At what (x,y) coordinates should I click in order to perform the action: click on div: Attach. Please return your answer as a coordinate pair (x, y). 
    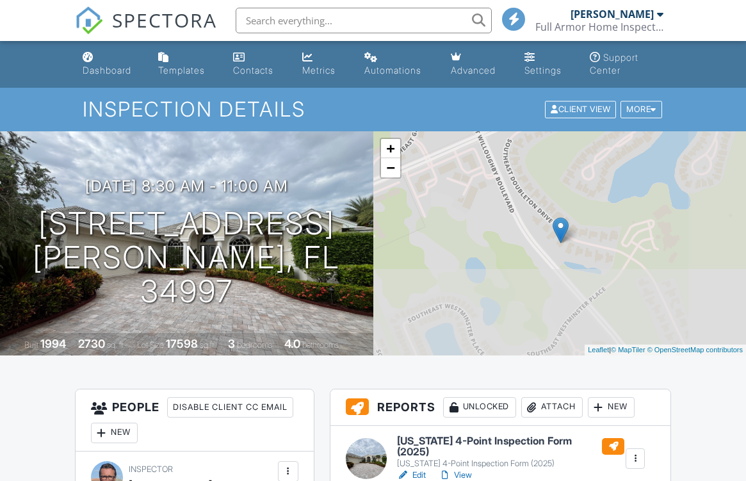
    Looking at the image, I should click on (552, 407).